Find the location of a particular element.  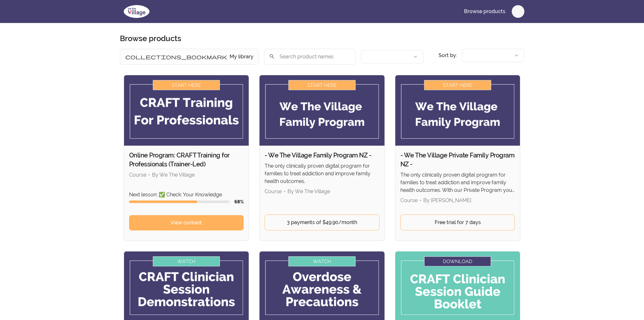

span: 68 % is located at coordinates (239, 202).